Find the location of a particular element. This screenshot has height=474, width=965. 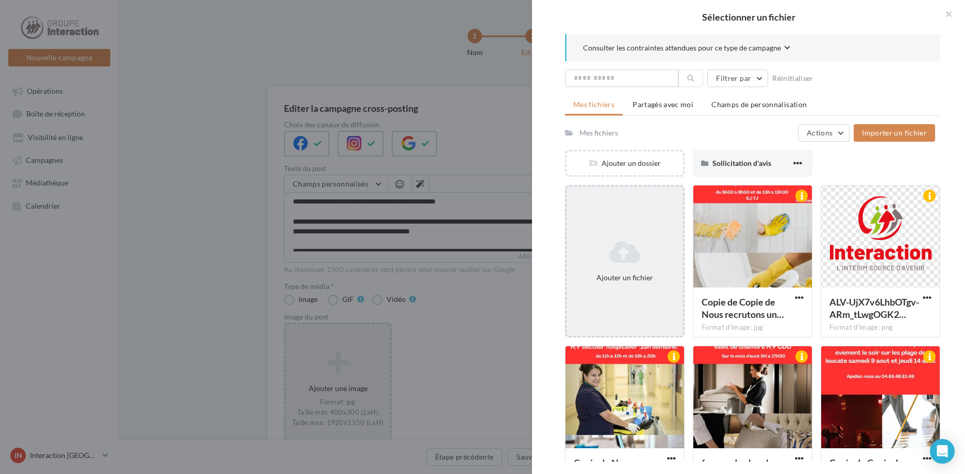

button: Consulter les contraintes attendues pour ce type de campagne is located at coordinates (686, 48).